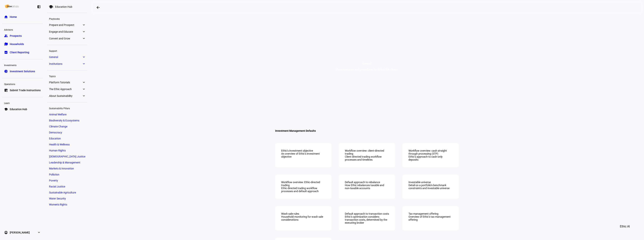 The image size is (644, 240). I want to click on span: Home, so click(13, 17).